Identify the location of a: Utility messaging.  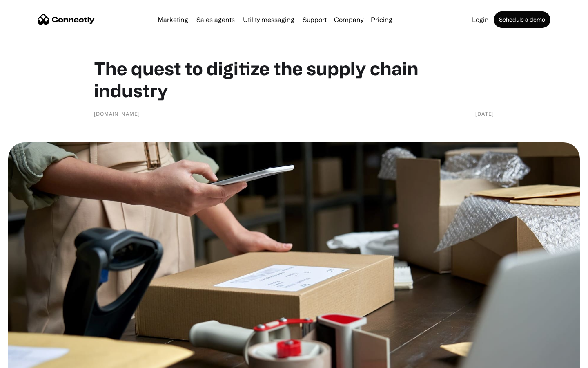
(269, 20).